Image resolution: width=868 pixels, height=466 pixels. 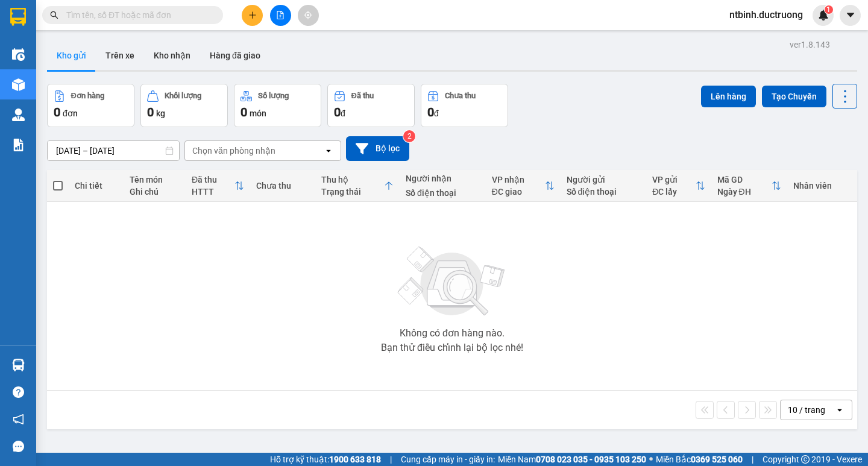 I want to click on button: Kho gửi, so click(x=71, y=56).